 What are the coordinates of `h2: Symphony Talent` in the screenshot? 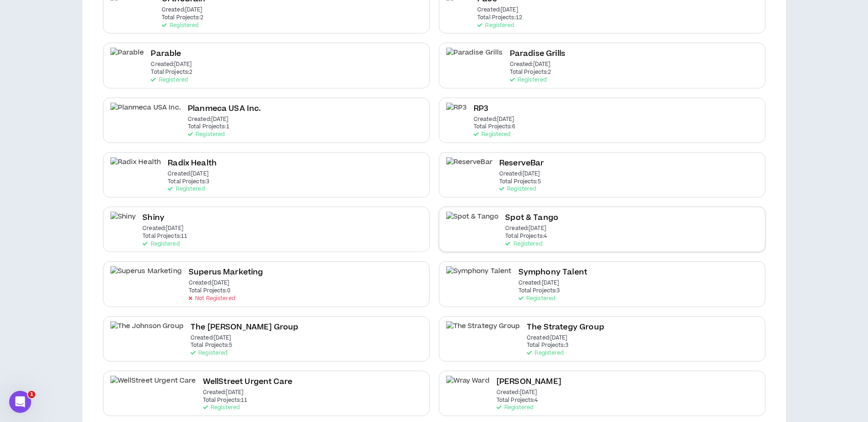 It's located at (553, 272).